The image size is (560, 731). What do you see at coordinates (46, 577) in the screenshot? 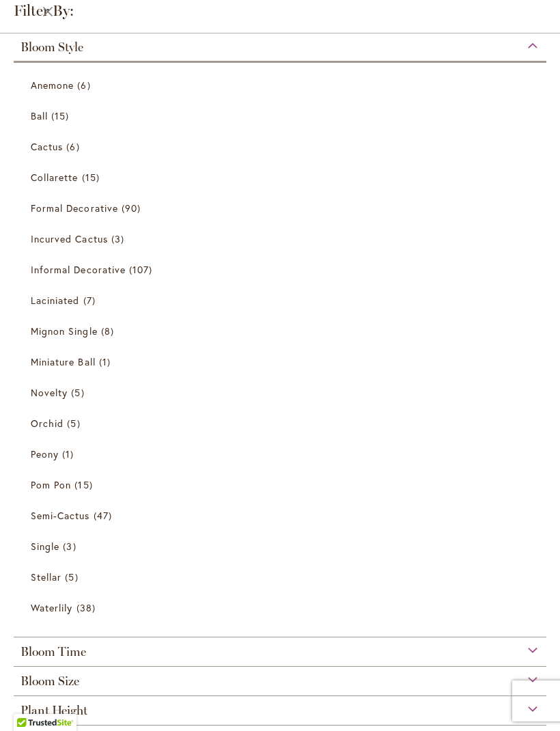
I see `span: Stellar` at bounding box center [46, 577].